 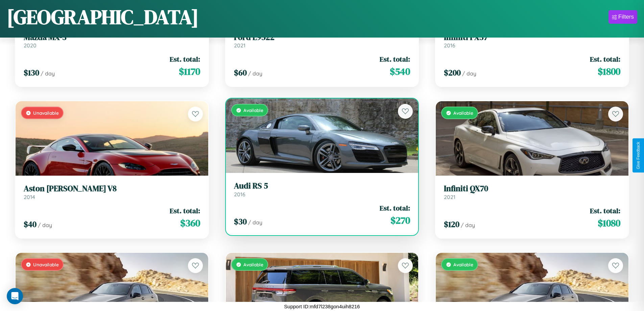 I want to click on span: $ 40, so click(x=30, y=224).